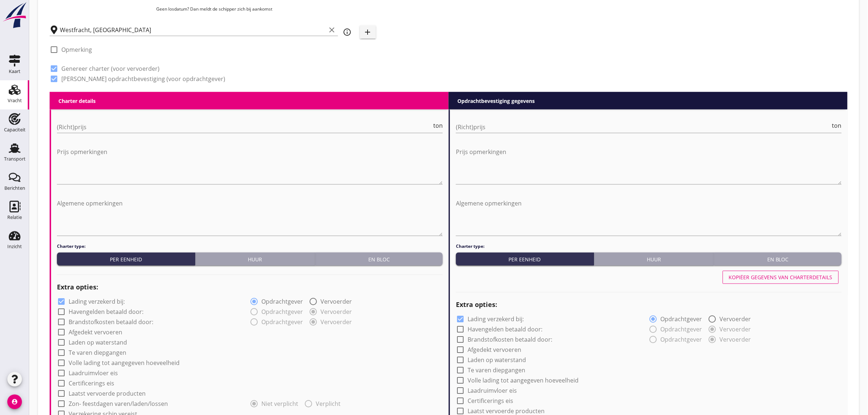  I want to click on i: info_outline, so click(347, 32).